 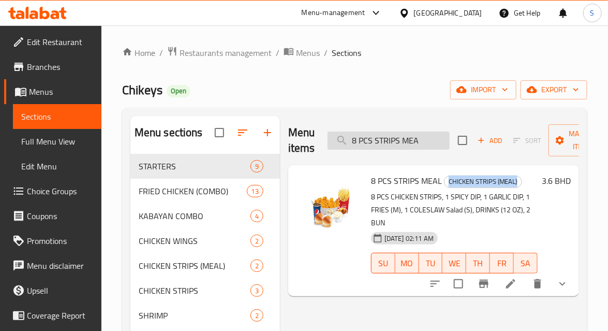 I want to click on span: Sections, so click(x=57, y=116).